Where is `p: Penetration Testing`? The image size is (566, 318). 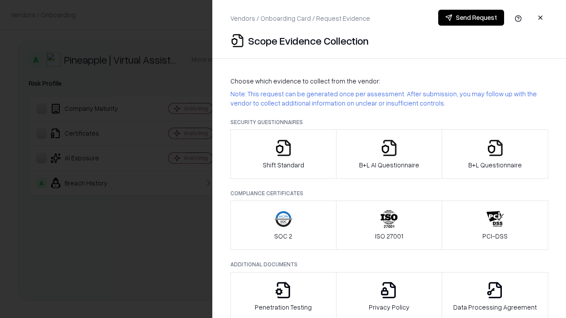 p: Penetration Testing is located at coordinates (283, 307).